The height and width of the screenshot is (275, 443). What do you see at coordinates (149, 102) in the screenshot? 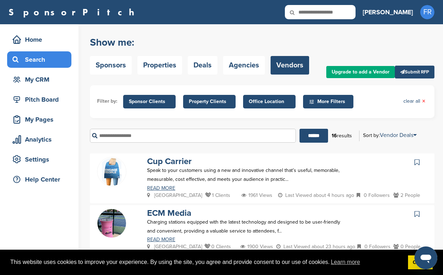
I see `span: Sponsor Clients` at bounding box center [149, 102].